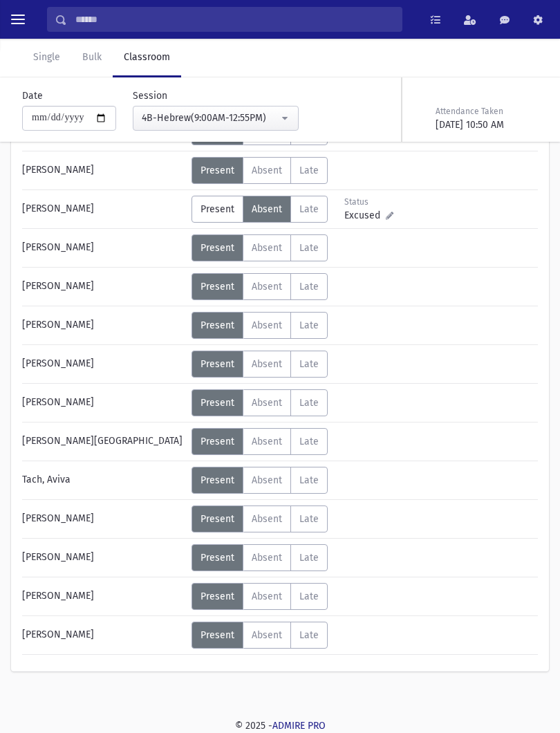  What do you see at coordinates (46, 58) in the screenshot?
I see `a: Single` at bounding box center [46, 58].